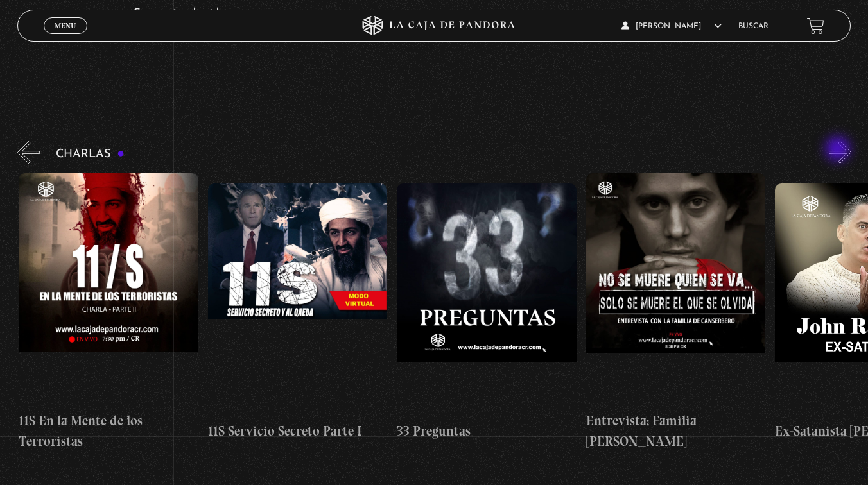  Describe the element at coordinates (297, 431) in the screenshot. I see `h4: 11S Servicio Secreto Parte I` at that location.